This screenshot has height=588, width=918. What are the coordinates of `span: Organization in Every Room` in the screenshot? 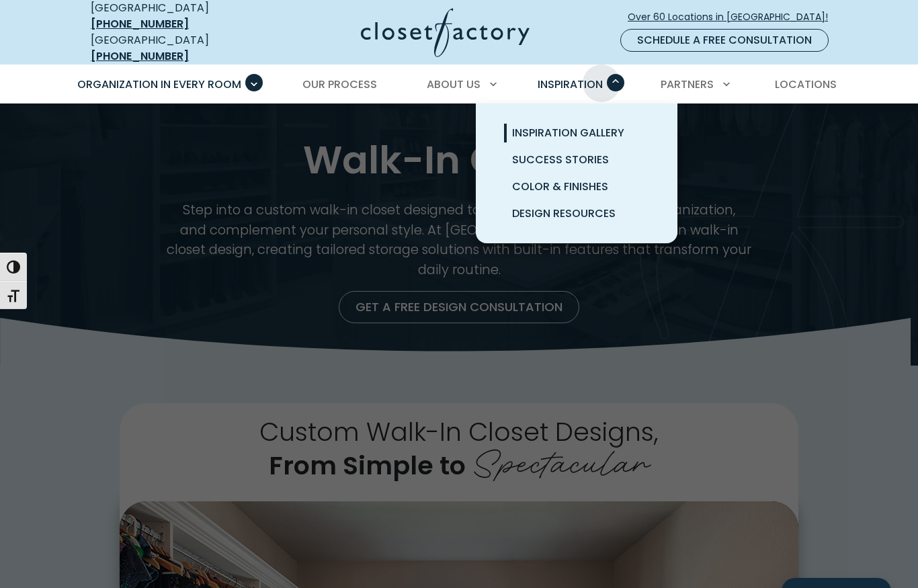 It's located at (159, 84).